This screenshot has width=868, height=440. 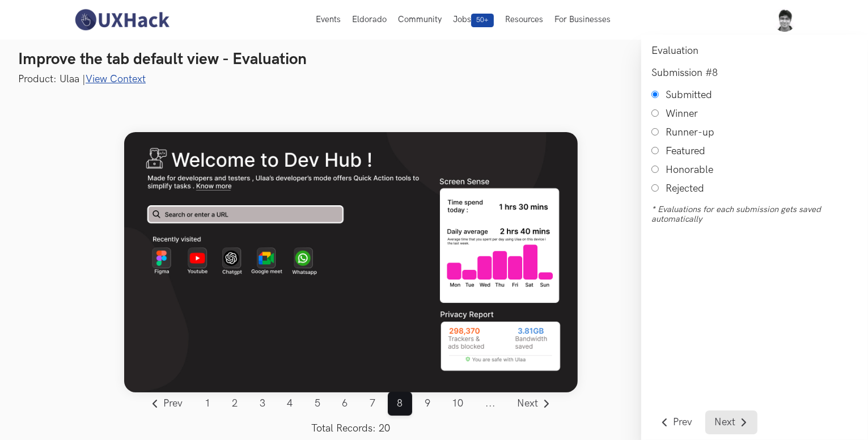 What do you see at coordinates (263, 404) in the screenshot?
I see `a: Page 3` at bounding box center [263, 404].